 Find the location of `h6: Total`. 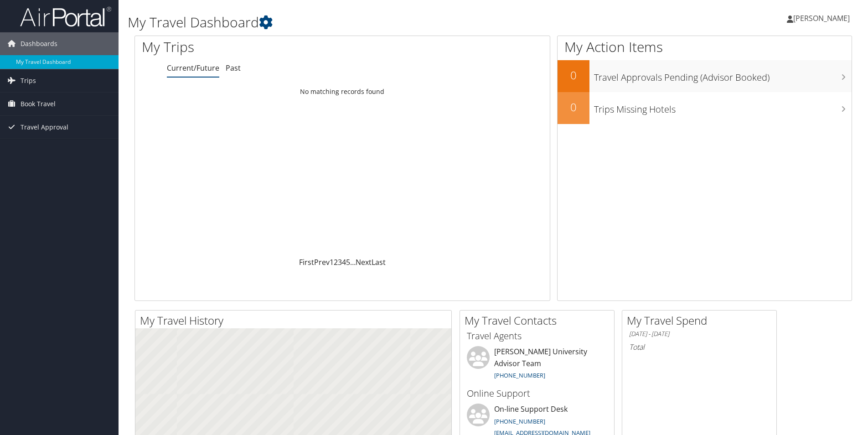

h6: Total is located at coordinates (700, 347).